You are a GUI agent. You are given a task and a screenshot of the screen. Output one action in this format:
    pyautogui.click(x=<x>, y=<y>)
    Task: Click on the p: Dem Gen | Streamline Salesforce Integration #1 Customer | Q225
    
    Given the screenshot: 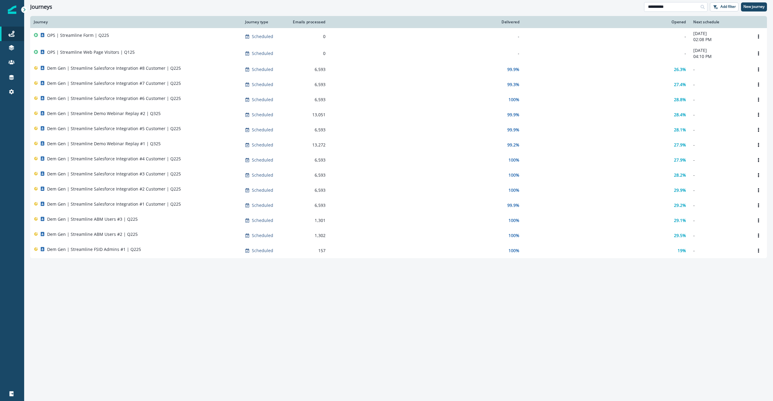 What is the action you would take?
    pyautogui.click(x=114, y=204)
    